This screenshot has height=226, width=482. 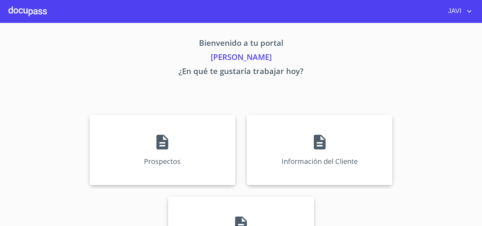 What do you see at coordinates (241, 72) in the screenshot?
I see `p: ¿En qué te gustaría trabajar hoy?` at bounding box center [241, 72].